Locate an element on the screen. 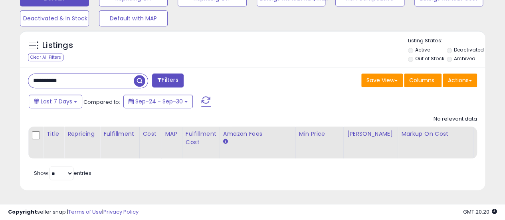 The image size is (505, 220). div: MAP is located at coordinates (172, 134).